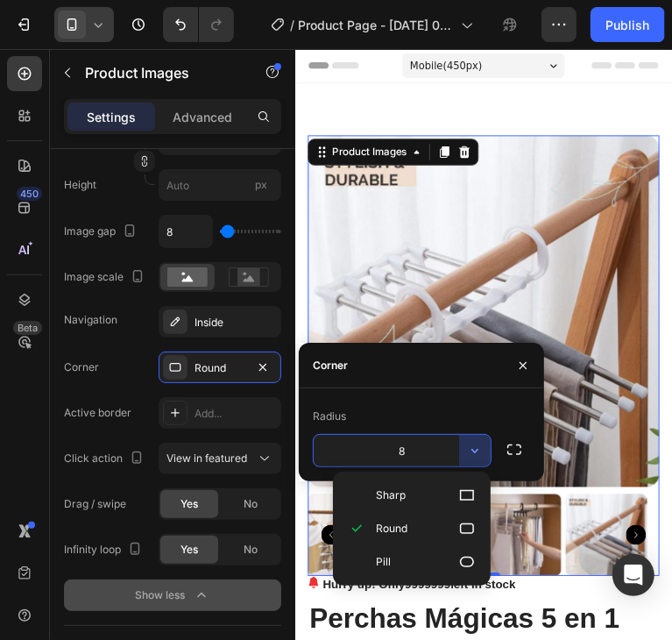 The height and width of the screenshot is (640, 672). What do you see at coordinates (206, 458) in the screenshot?
I see `span: View in featured` at bounding box center [206, 458].